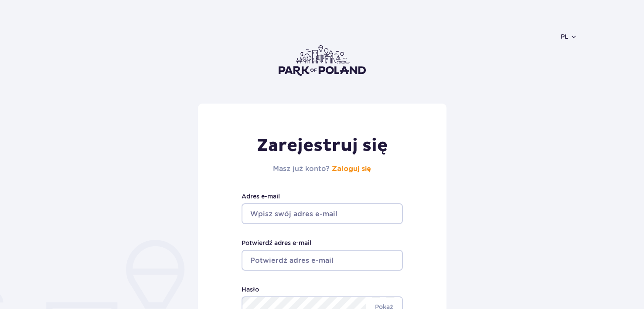 Image resolution: width=644 pixels, height=309 pixels. Describe the element at coordinates (352, 169) in the screenshot. I see `a: Zaloguj się` at that location.